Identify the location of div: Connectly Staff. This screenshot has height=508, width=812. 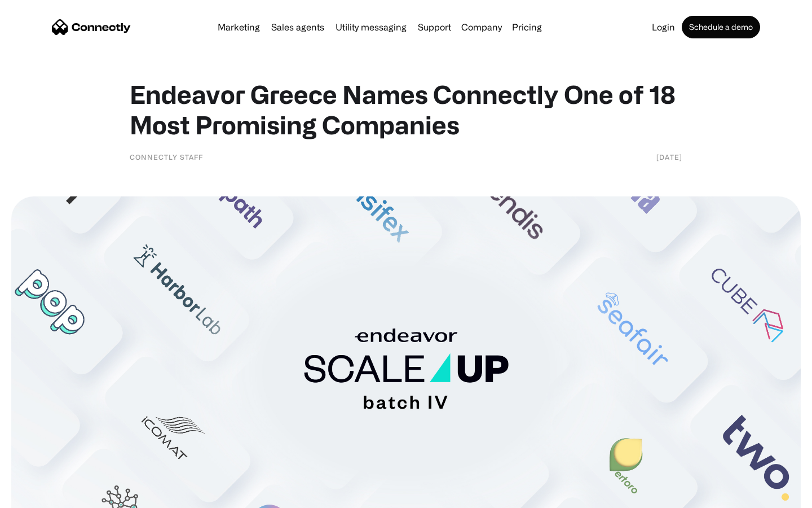
(167, 157).